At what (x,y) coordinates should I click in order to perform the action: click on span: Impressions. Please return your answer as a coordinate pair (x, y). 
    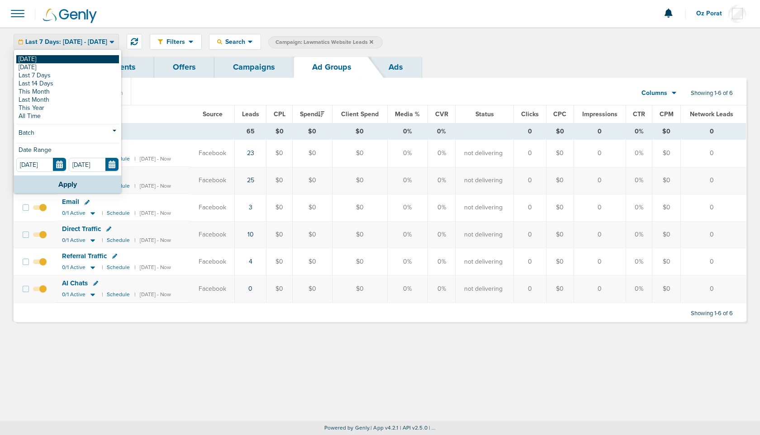
    Looking at the image, I should click on (600, 114).